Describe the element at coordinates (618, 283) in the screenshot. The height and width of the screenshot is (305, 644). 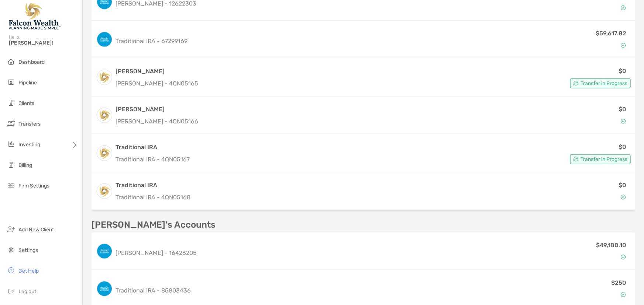
I see `p: $250` at that location.